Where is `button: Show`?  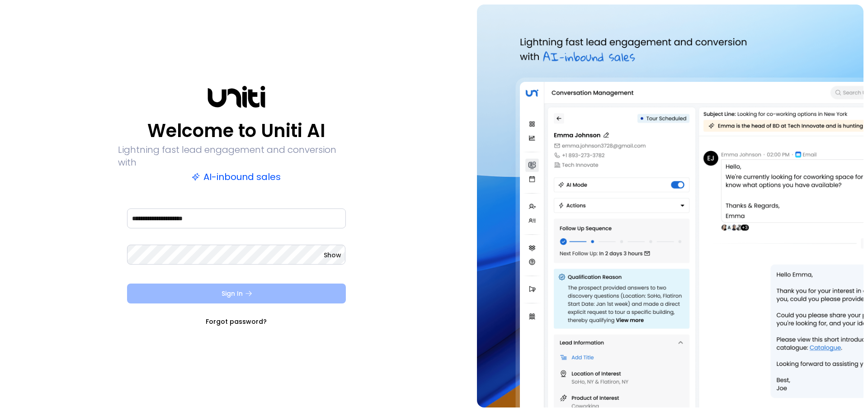 button: Show is located at coordinates (332, 255).